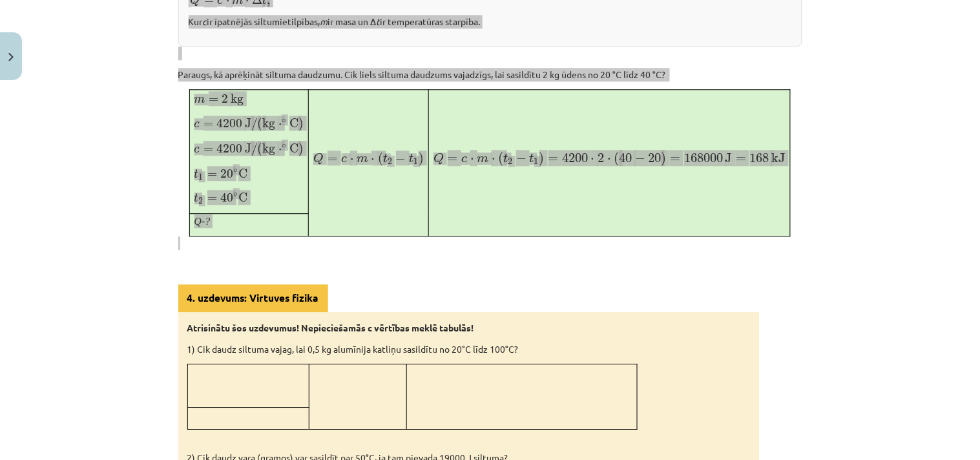  I want to click on p: Paraugs, kā aprēķināt siltuma daudzumu. Cik liels siltuma daudzums vajadzīgs, lai sasildītu 2 kg ..., so click(490, 75).